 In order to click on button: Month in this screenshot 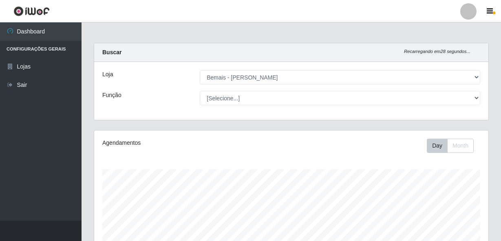, I will do `click(460, 146)`.